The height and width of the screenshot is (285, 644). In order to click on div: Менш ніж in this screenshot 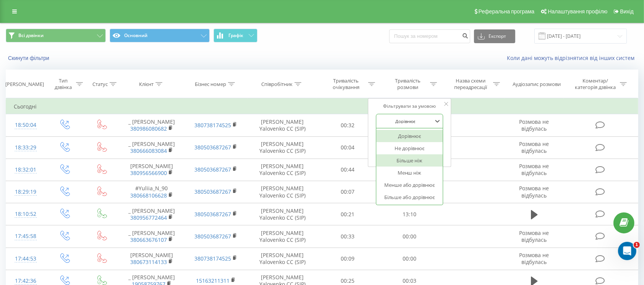, I will do `click(409, 173)`.